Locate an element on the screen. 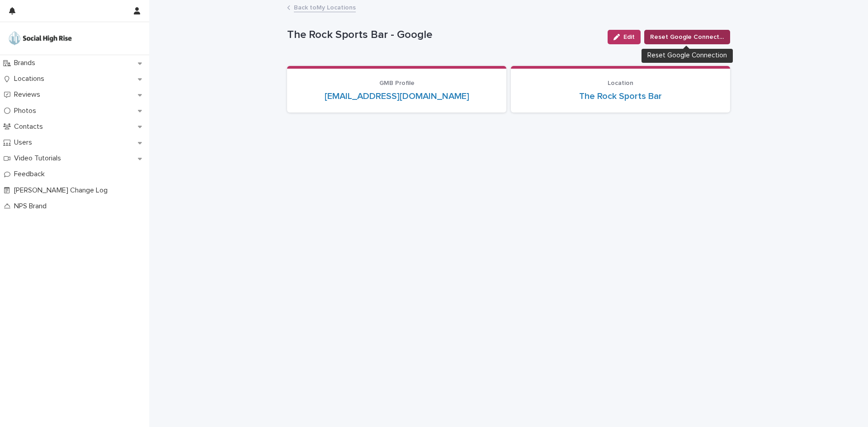  button: Reset Google Connection is located at coordinates (688, 37).